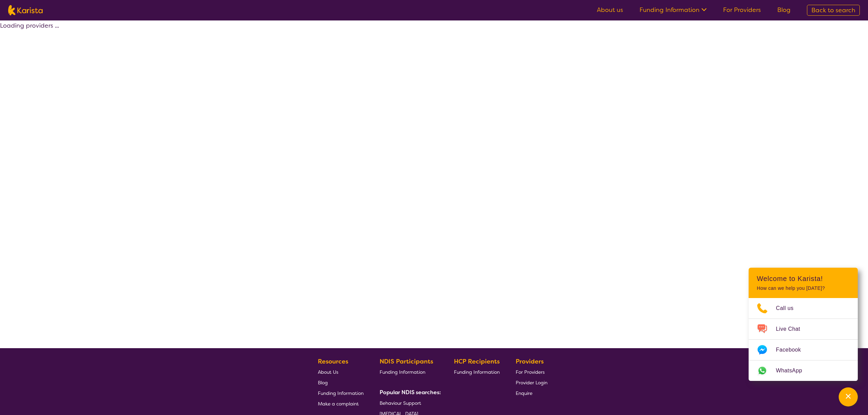 The width and height of the screenshot is (868, 415). Describe the element at coordinates (531, 393) in the screenshot. I see `a: Enquire` at that location.